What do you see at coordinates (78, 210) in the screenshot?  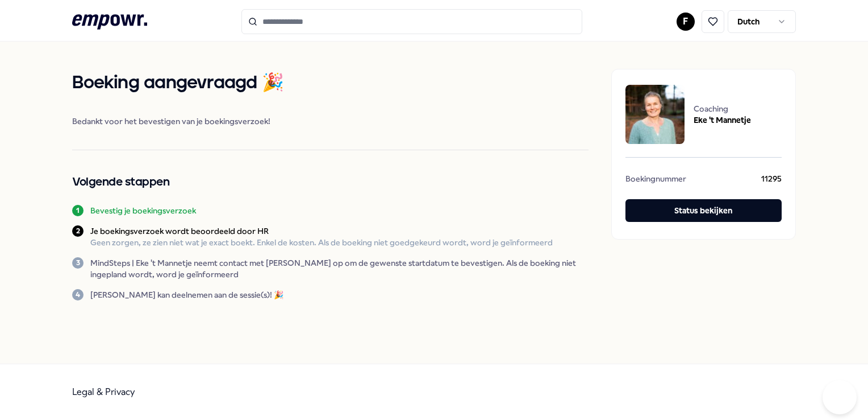 I see `div: 1` at bounding box center [78, 210].